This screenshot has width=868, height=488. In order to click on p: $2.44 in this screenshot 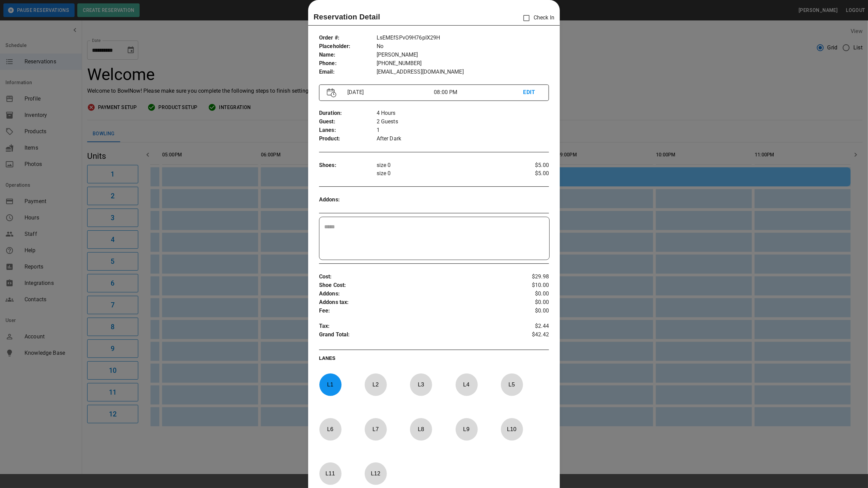, I will do `click(530, 326)`.